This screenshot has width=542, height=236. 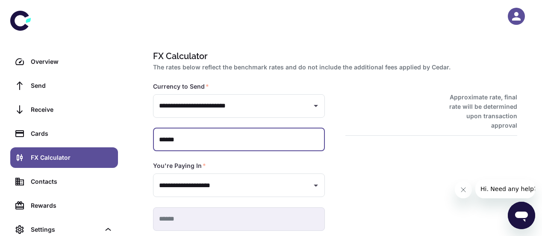 I want to click on span: Hi. Need any help?, so click(x=33, y=9).